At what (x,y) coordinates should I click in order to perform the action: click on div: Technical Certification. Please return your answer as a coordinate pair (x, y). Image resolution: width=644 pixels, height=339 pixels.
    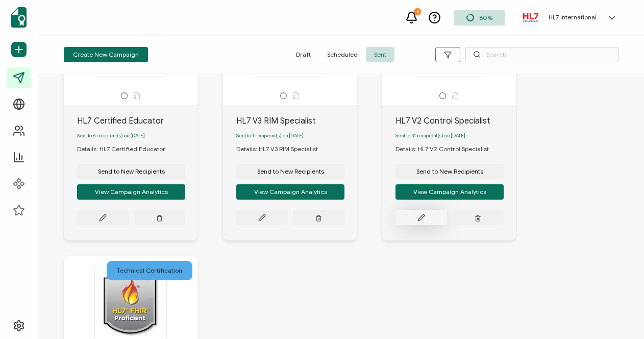
    Looking at the image, I should click on (150, 270).